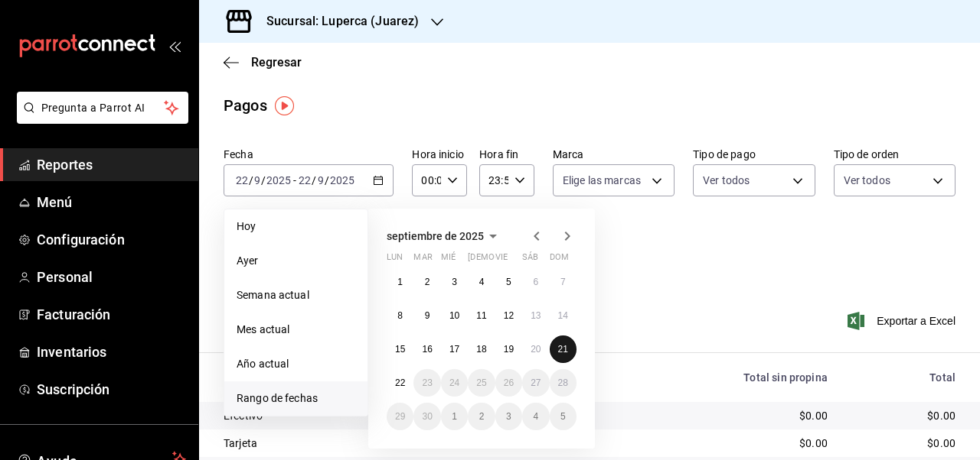 This screenshot has height=460, width=980. What do you see at coordinates (111, 314) in the screenshot?
I see `span: Facturación` at bounding box center [111, 314].